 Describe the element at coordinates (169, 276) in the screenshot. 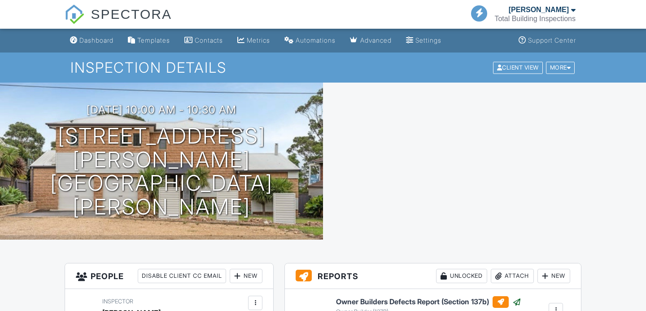

I see `h3: People` at that location.